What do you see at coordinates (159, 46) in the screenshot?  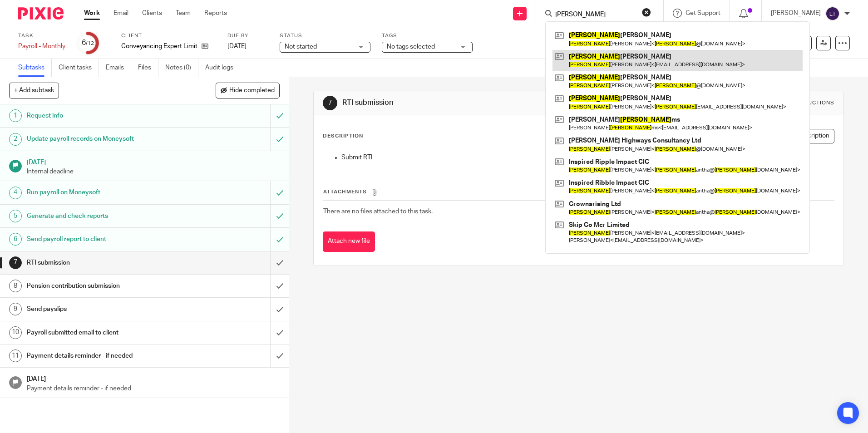 I see `p: Conveyancing Expert Limited` at bounding box center [159, 46].